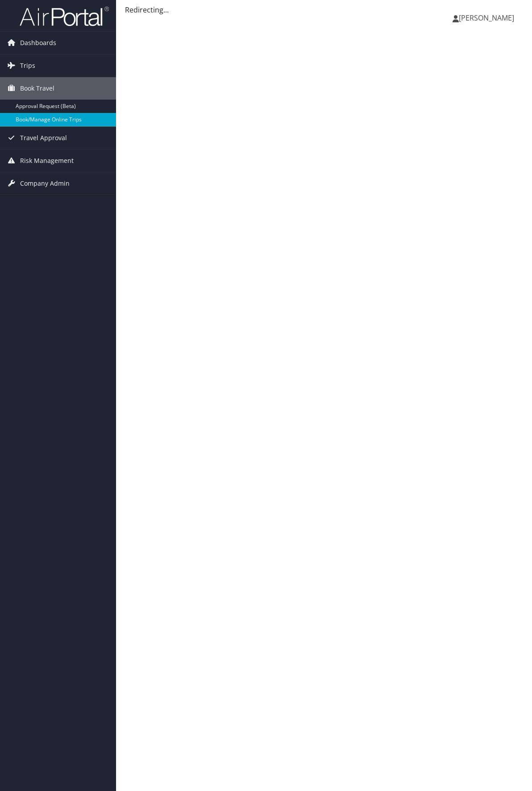 Image resolution: width=532 pixels, height=791 pixels. I want to click on span: Travel Approval, so click(43, 138).